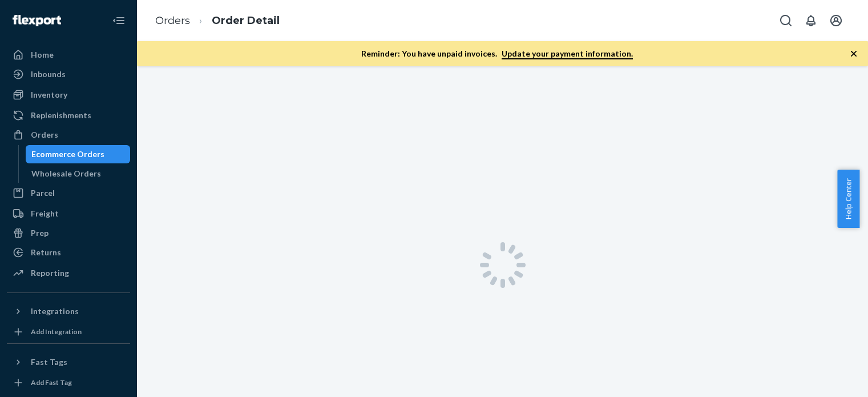  What do you see at coordinates (68, 383) in the screenshot?
I see `a: Add Fast Tag` at bounding box center [68, 383].